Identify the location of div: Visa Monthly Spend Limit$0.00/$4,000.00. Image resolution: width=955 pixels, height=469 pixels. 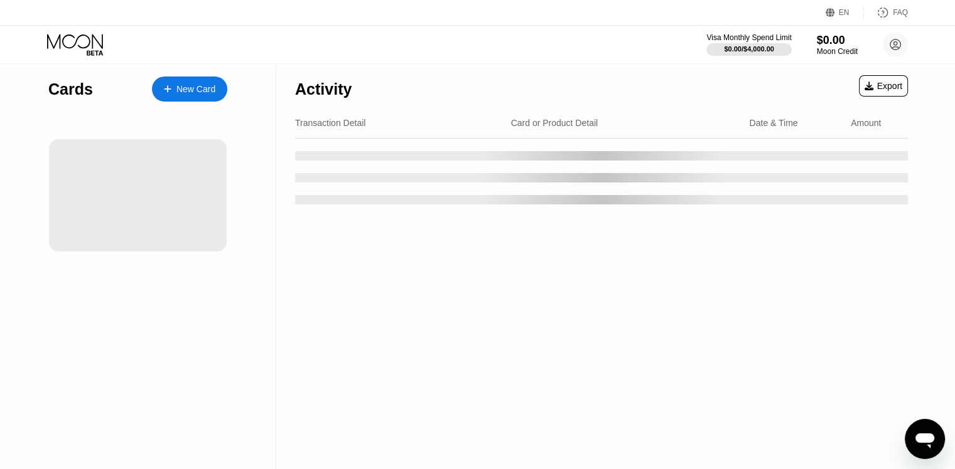
(748, 45).